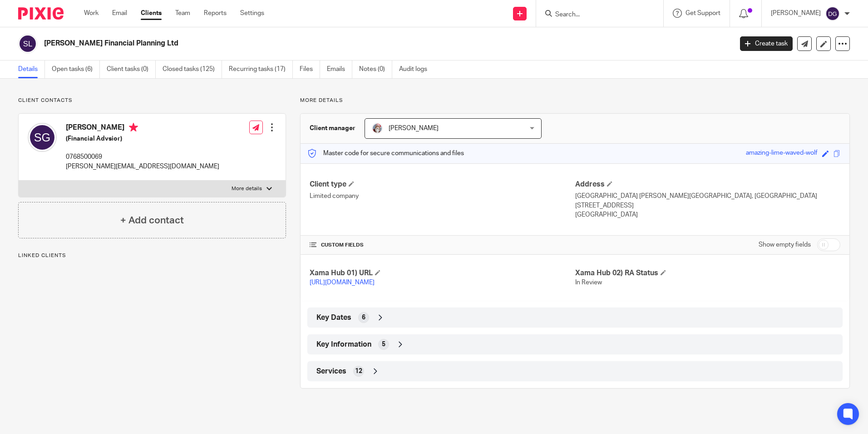 The height and width of the screenshot is (434, 868). I want to click on a: Notes (0), so click(376, 69).